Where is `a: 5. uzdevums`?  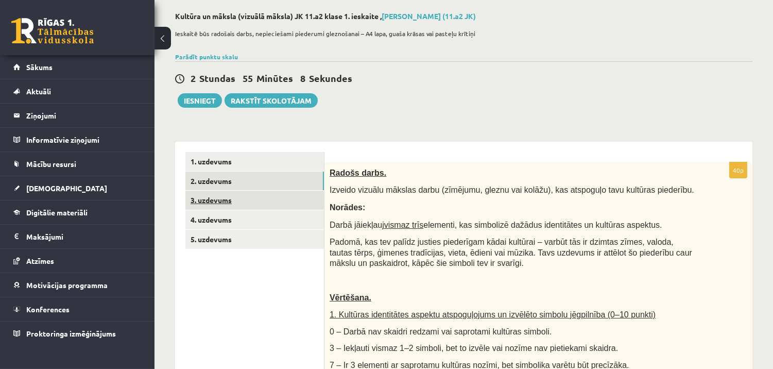 a: 5. uzdevums is located at coordinates (254, 239).